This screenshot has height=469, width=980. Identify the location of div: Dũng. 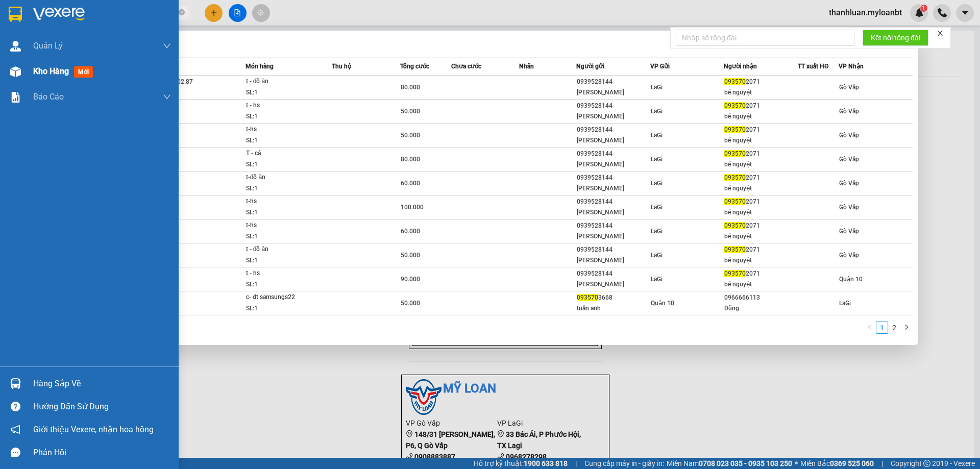
(761, 308).